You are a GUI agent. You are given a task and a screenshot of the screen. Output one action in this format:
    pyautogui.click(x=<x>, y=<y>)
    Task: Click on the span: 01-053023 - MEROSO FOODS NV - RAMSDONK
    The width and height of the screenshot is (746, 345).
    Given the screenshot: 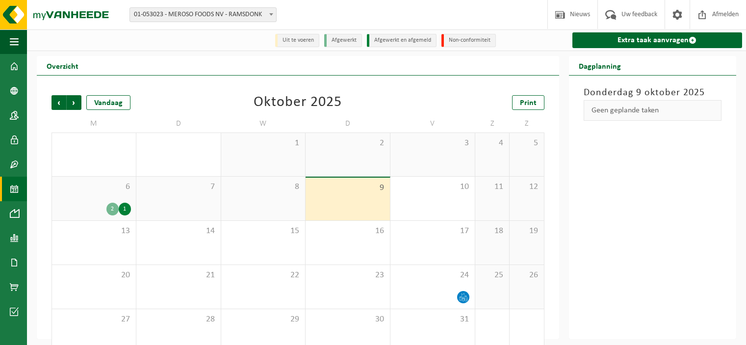 What is the action you would take?
    pyautogui.click(x=203, y=15)
    